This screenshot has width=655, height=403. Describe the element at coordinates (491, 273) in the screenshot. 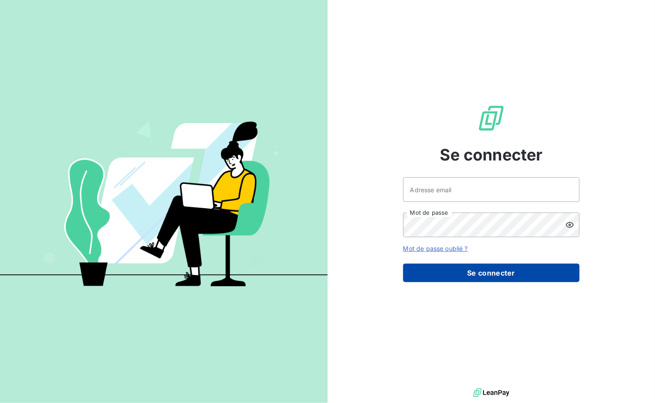

I see `button: Se connecter` at that location.